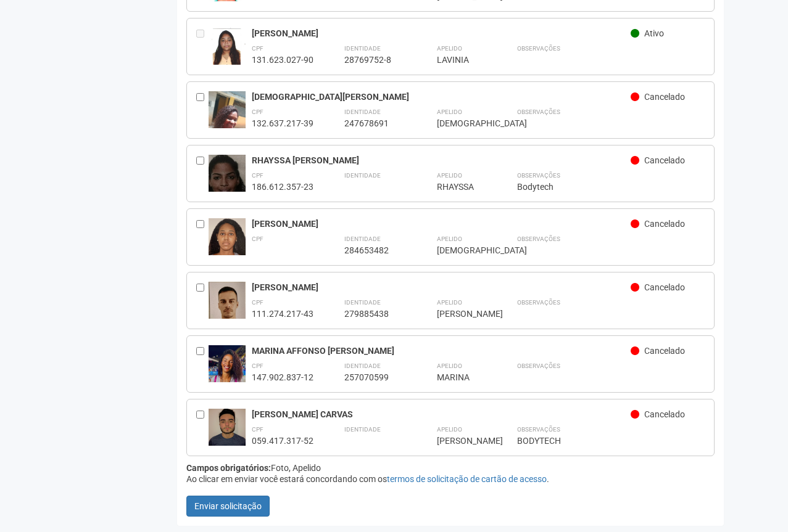 This screenshot has width=788, height=532. Describe the element at coordinates (375, 314) in the screenshot. I see `div: 279885438` at that location.